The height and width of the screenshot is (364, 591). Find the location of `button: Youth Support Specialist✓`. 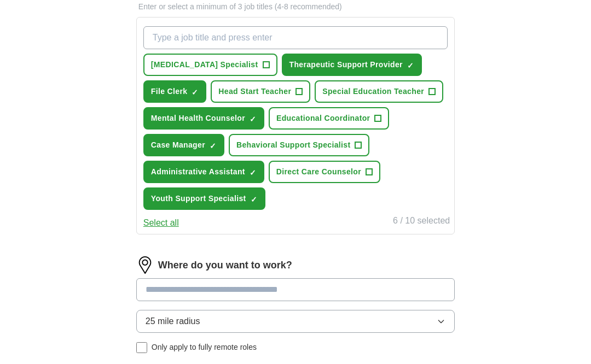

button: Youth Support Specialist✓ is located at coordinates (204, 199).